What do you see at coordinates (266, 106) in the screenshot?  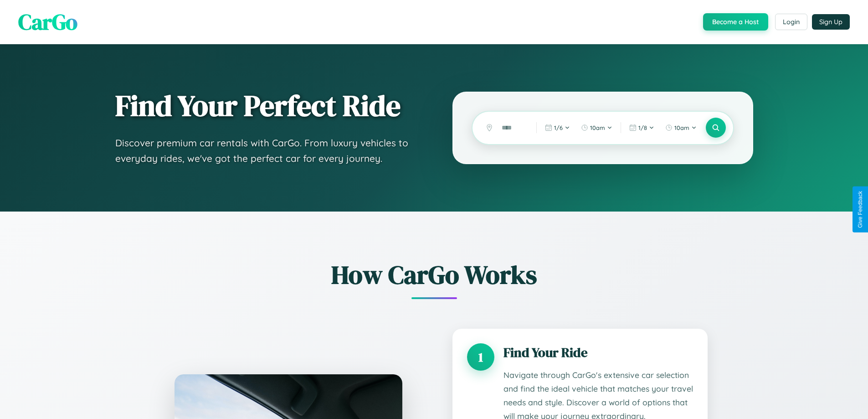 I see `h1: Find Your Perfect Ride` at bounding box center [266, 106].